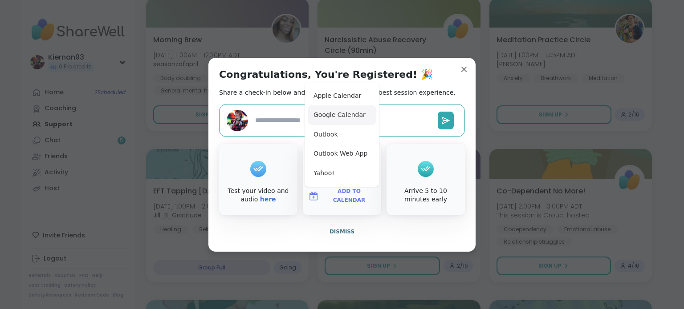  Describe the element at coordinates (342, 196) in the screenshot. I see `button: Add to Calendar` at that location.